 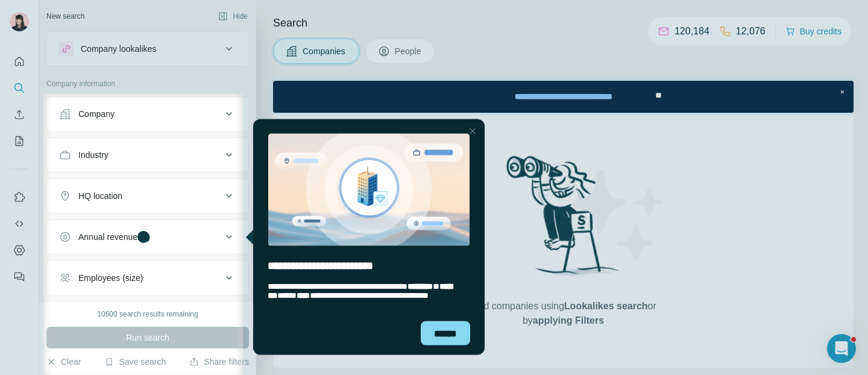 What do you see at coordinates (126, 73) in the screenshot?
I see `img: 6941887457028875.png` at bounding box center [126, 73].